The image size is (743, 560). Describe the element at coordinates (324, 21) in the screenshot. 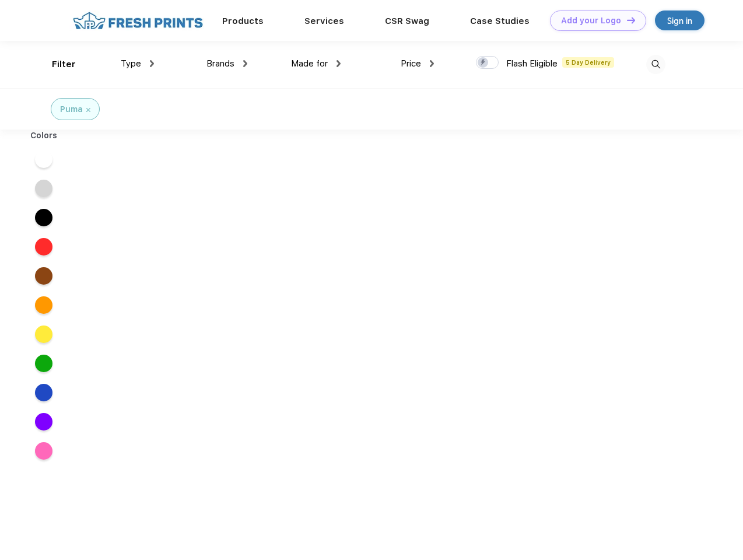

I see `a: Services` at that location.